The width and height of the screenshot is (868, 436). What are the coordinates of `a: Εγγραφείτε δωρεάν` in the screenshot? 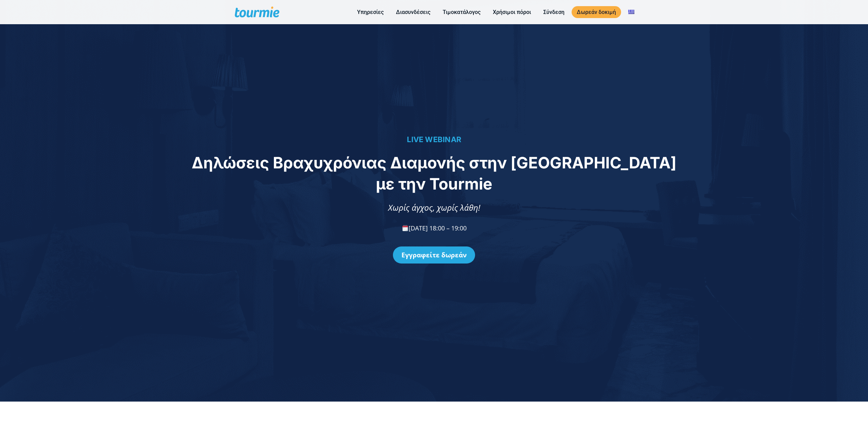 It's located at (434, 255).